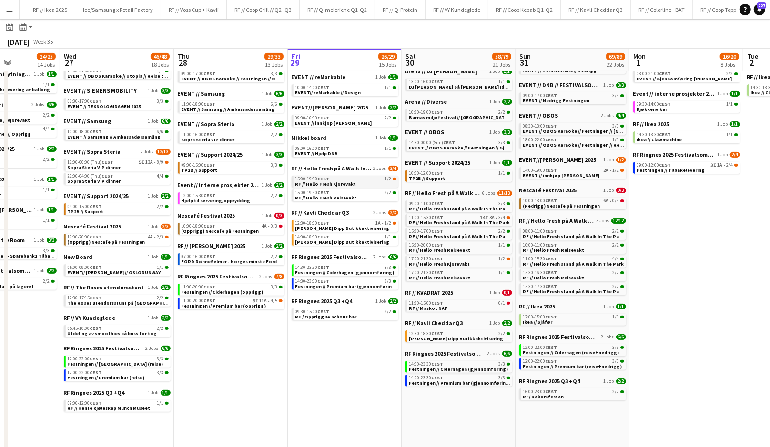 This screenshot has width=770, height=447. What do you see at coordinates (150, 163) in the screenshot?
I see `span: 13A` at bounding box center [150, 163].